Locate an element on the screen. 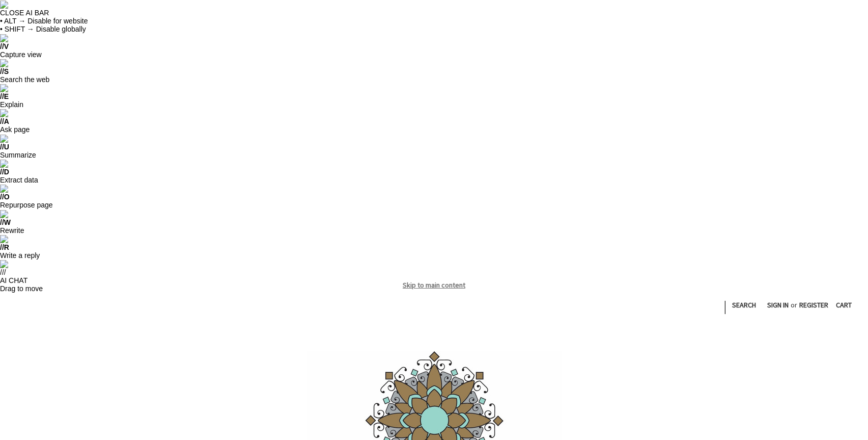 This screenshot has height=440, width=868. a: Sign in is located at coordinates (778, 305).